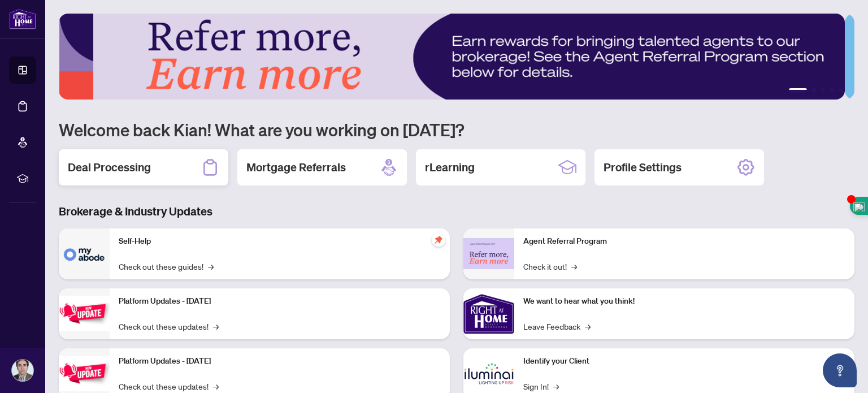 This screenshot has width=868, height=393. What do you see at coordinates (557, 326) in the screenshot?
I see `a: Leave Feedback→` at bounding box center [557, 326].